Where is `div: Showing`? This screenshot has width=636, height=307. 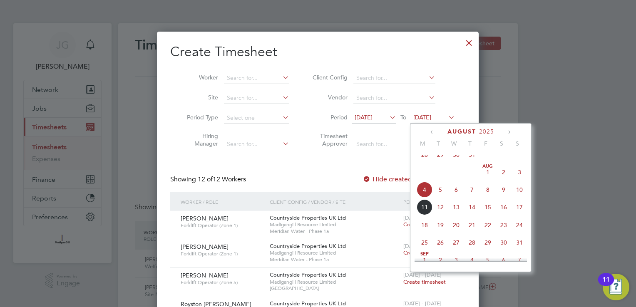
div: Showing is located at coordinates (209, 179).